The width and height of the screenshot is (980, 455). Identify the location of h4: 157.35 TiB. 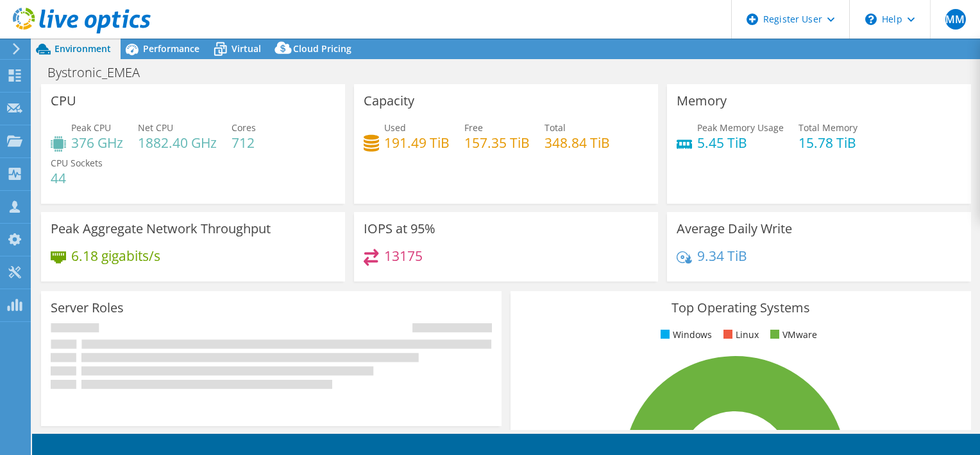
(497, 143).